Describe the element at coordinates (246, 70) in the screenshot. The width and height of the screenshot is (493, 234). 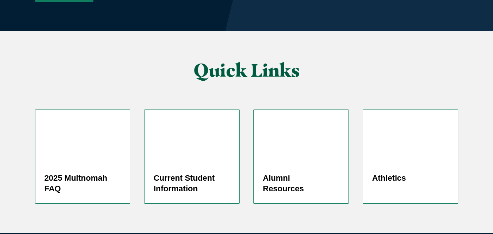
I see `h2: Quick Links` at that location.